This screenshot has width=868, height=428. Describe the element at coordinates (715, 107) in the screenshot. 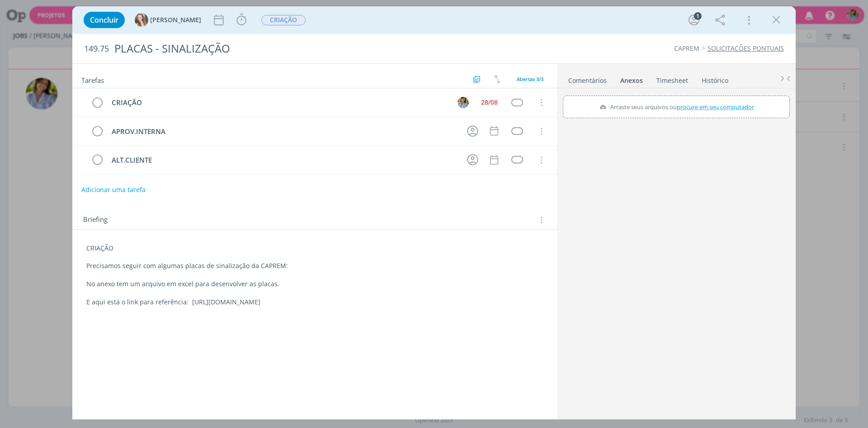

I see `span: procure em seu computador` at that location.